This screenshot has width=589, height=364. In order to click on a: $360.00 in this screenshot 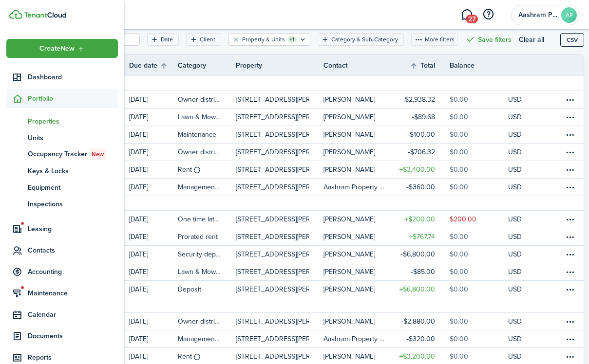, I will do `click(420, 187)`.